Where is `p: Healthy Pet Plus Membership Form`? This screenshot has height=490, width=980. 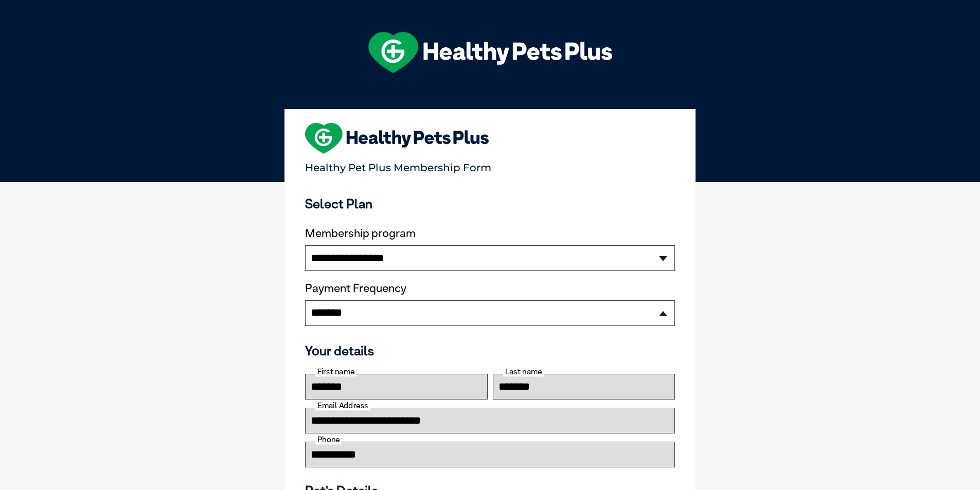 p: Healthy Pet Plus Membership Form is located at coordinates (490, 165).